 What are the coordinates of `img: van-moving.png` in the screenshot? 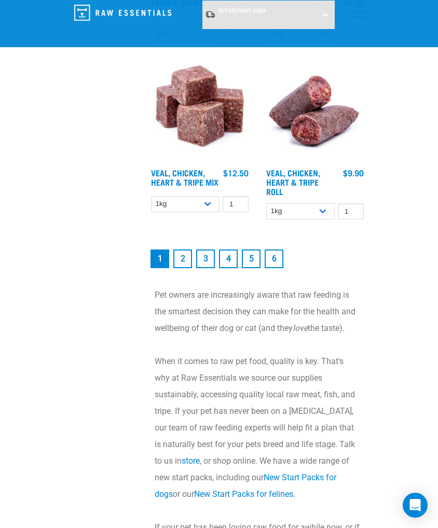 It's located at (210, 15).